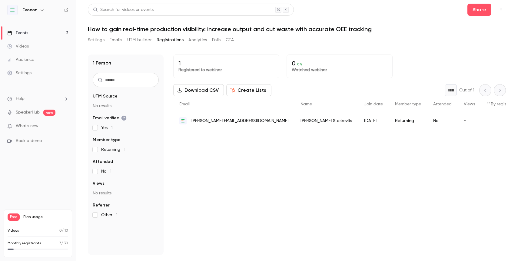 The height and width of the screenshot is (261, 518). I want to click on span: Other, so click(109, 215).